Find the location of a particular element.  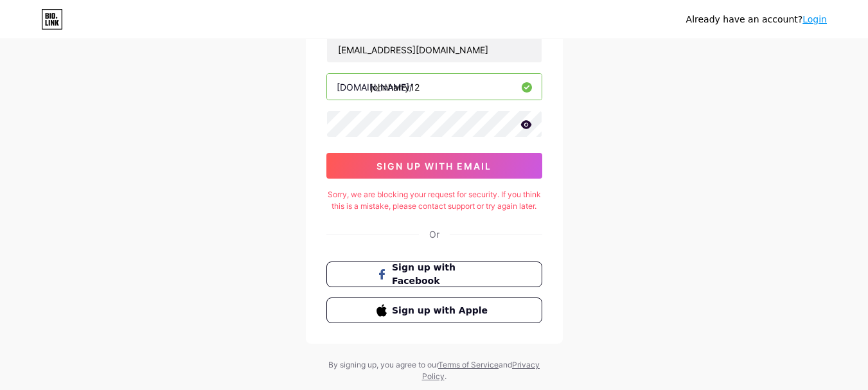

button: Sign up with Facebook is located at coordinates (434, 274).